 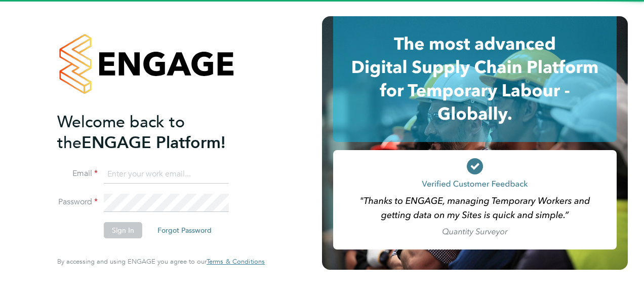 What do you see at coordinates (166, 174) in the screenshot?
I see `input: Enter your work email...` at bounding box center [166, 174].